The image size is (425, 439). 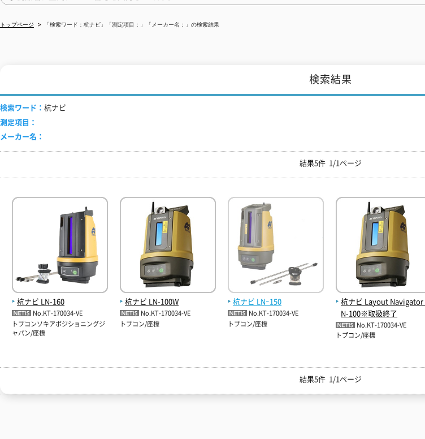 I want to click on img: LN-100W, so click(x=168, y=246).